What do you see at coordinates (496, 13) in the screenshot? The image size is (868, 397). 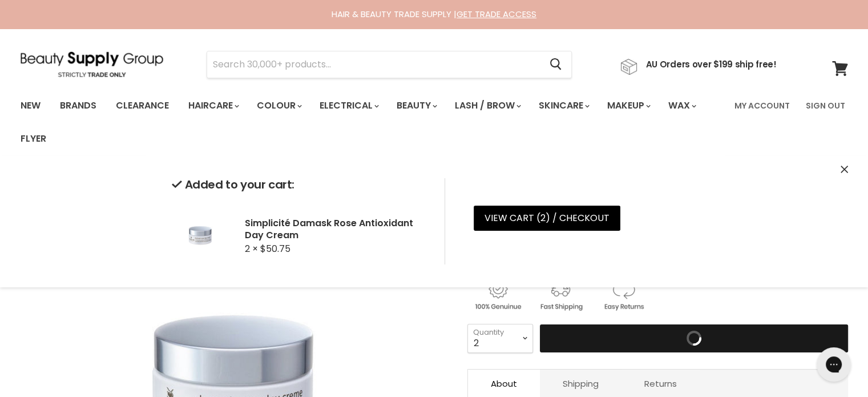 I see `a: GET TRADE ACCESS` at bounding box center [496, 13].